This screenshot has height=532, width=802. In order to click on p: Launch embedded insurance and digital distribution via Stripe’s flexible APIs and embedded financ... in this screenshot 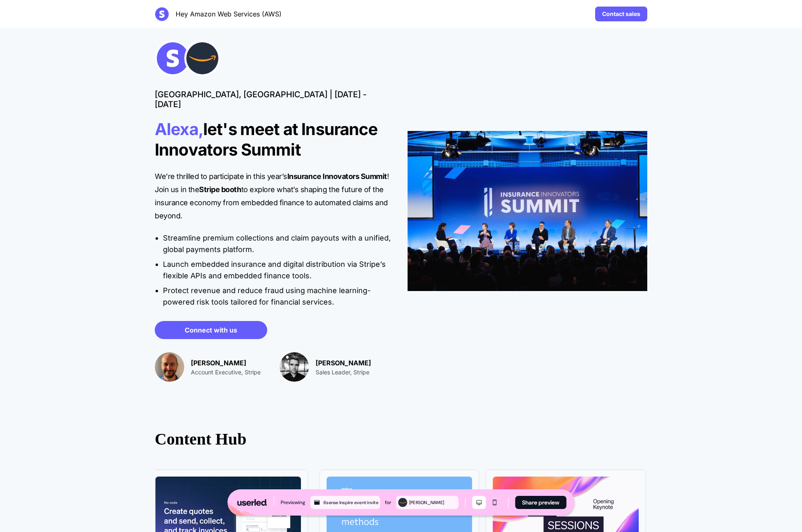, I will do `click(278, 270)`.